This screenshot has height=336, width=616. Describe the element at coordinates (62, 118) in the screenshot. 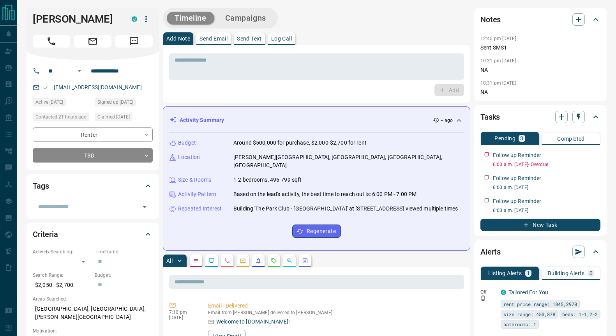

I see `div: Tue Oct 14 2025` at that location.